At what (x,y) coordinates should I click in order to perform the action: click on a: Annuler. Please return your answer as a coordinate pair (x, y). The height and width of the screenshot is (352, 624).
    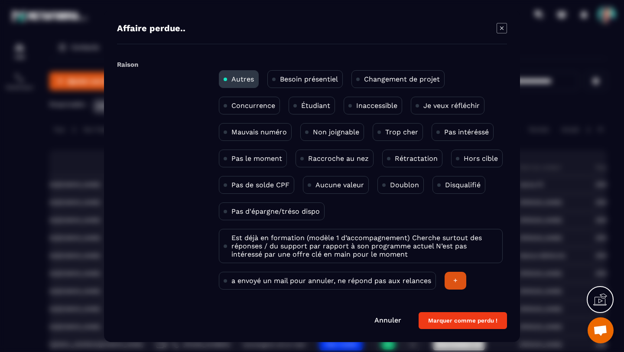
    Looking at the image, I should click on (388, 320).